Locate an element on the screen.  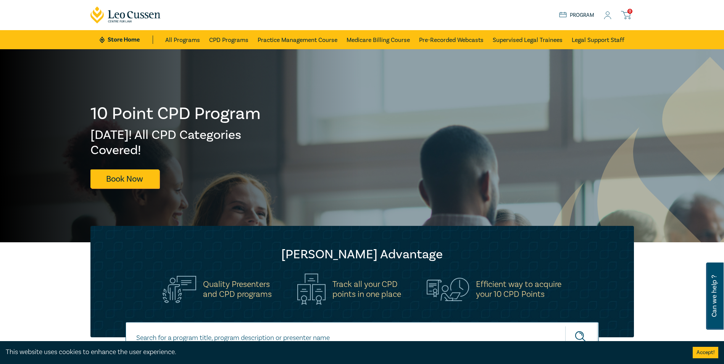
input: Search for a program title, program description or presenter name is located at coordinates (362, 337).